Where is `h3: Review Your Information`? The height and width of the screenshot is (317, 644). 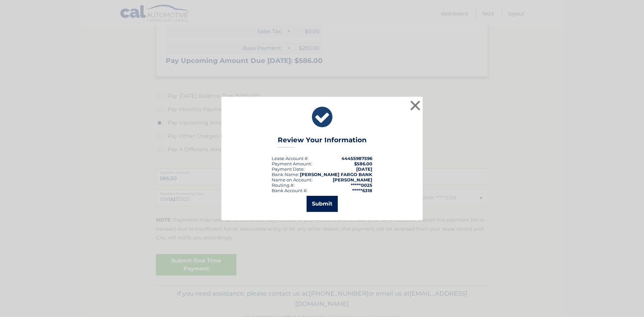 h3: Review Your Information is located at coordinates (322, 142).